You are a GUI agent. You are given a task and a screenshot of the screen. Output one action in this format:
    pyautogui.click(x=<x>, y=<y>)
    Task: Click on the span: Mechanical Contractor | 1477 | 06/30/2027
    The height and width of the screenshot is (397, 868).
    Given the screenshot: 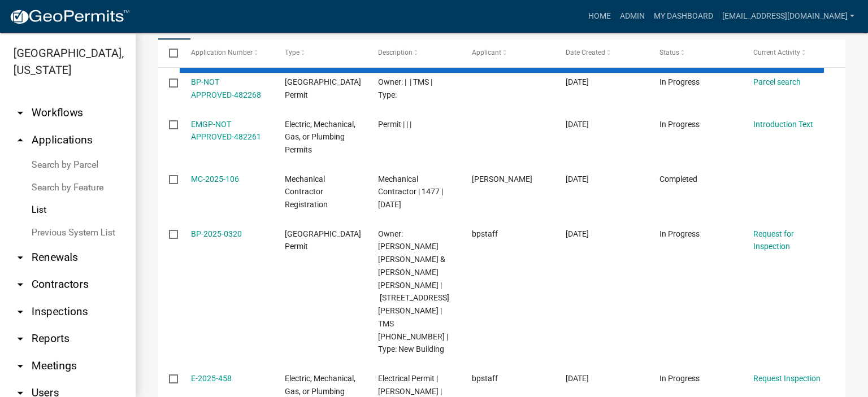 What is the action you would take?
    pyautogui.click(x=410, y=192)
    